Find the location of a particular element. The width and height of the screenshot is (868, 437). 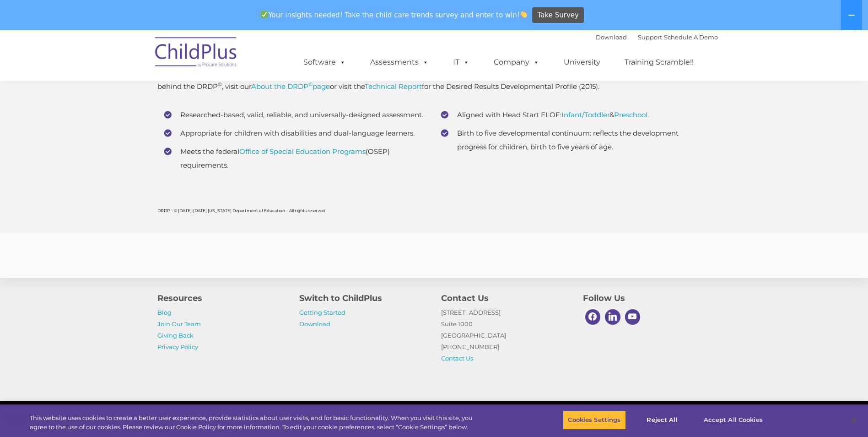

h4: Contact Us is located at coordinates (505, 298).